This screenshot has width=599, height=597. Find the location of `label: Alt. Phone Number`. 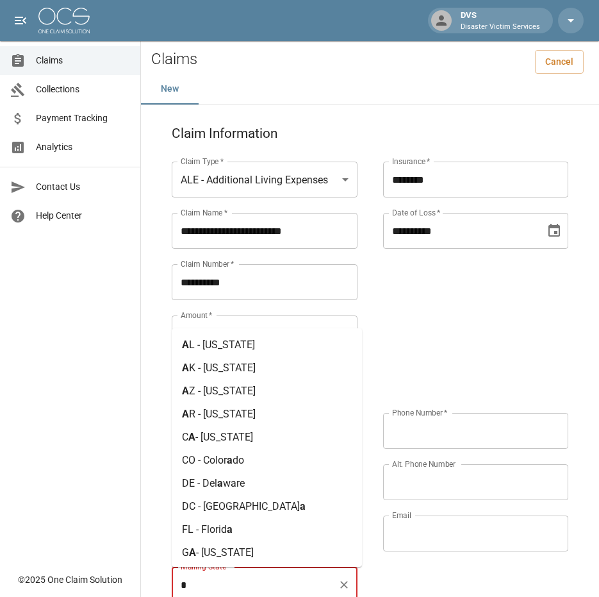

label: Alt. Phone Number is located at coordinates (424, 463).